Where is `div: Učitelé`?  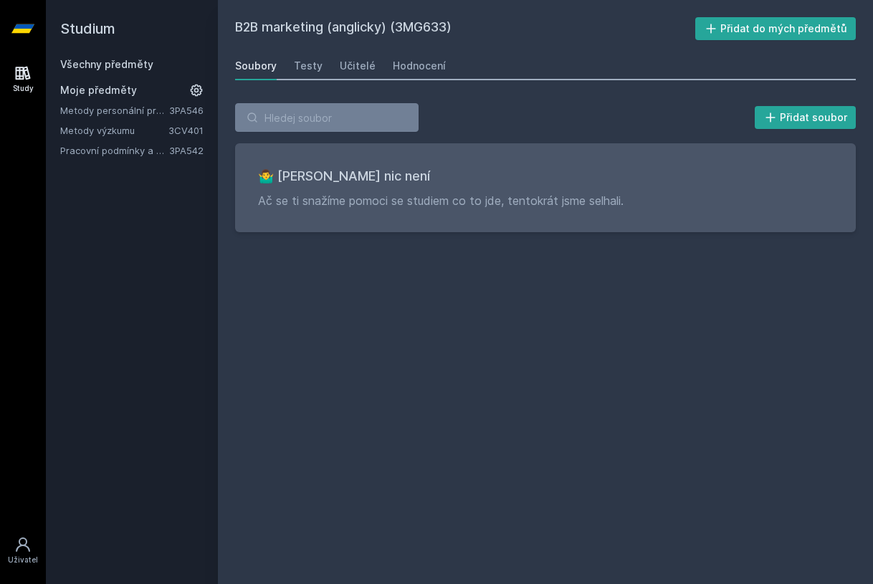
div: Učitelé is located at coordinates (358, 66).